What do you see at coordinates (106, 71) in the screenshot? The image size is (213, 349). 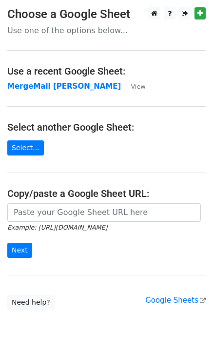 I see `h4: Use a recent Google Sheet:` at bounding box center [106, 71].